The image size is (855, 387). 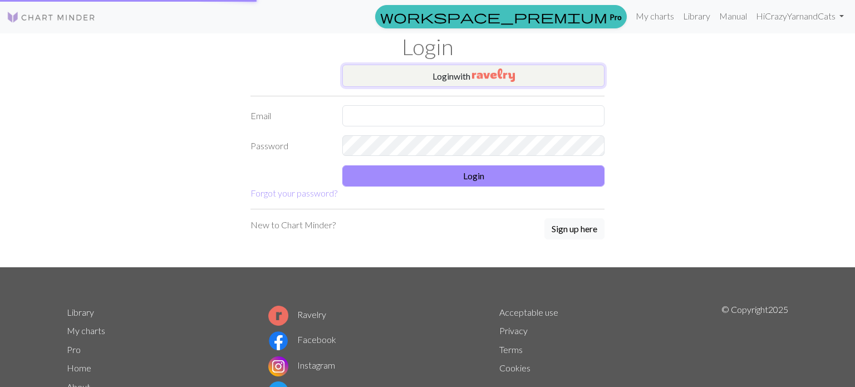 What do you see at coordinates (473, 176) in the screenshot?
I see `button: Login` at bounding box center [473, 176].